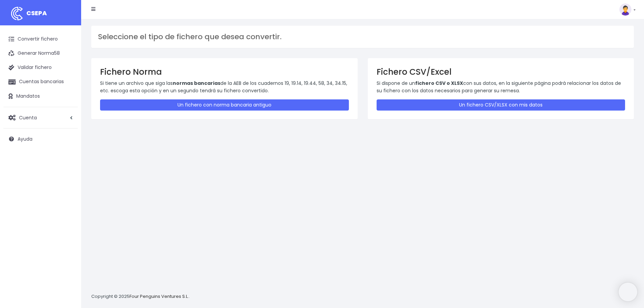 The image size is (644, 308). What do you see at coordinates (41, 67) in the screenshot?
I see `a: Validar fichero` at bounding box center [41, 67].